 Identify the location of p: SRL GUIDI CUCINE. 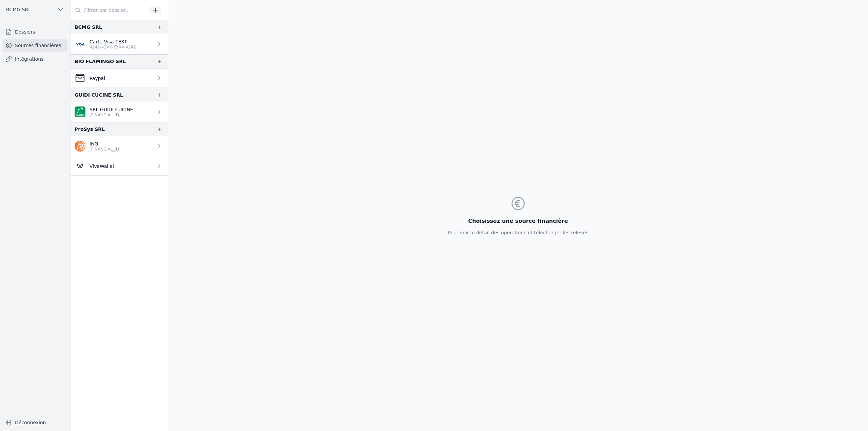
(111, 110).